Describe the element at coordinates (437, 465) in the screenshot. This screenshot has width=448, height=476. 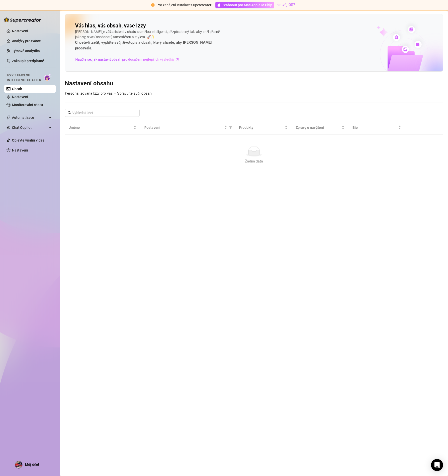
I see `div: Otevřete Intercom Messenger` at that location.